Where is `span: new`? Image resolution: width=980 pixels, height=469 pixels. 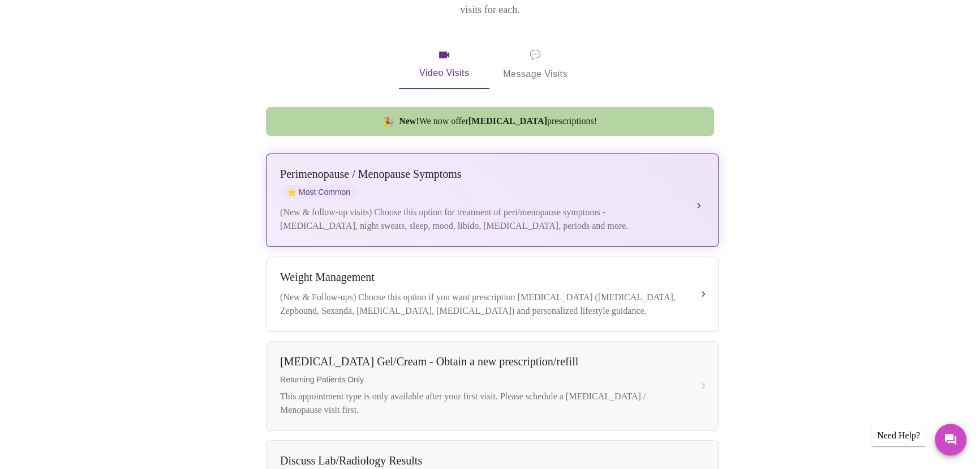 span: new is located at coordinates (389, 121).